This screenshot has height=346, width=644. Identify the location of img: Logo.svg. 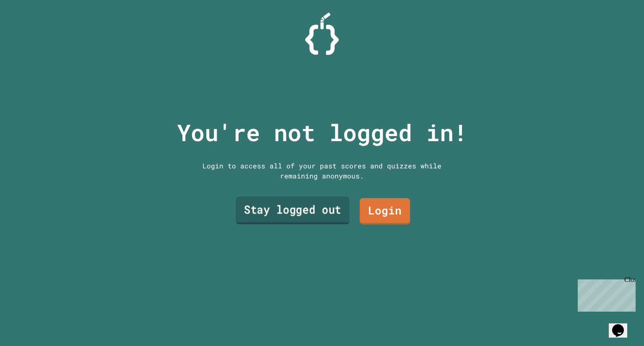
(322, 33).